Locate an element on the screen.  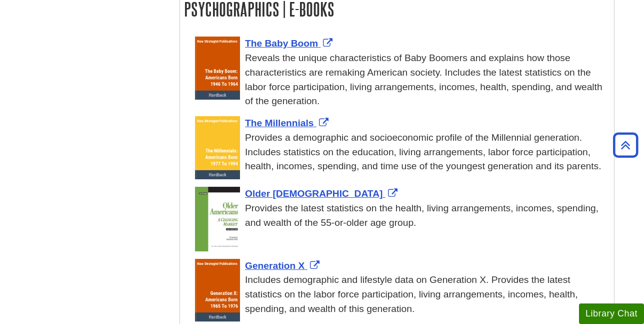
a: Back to Top is located at coordinates (625, 145).